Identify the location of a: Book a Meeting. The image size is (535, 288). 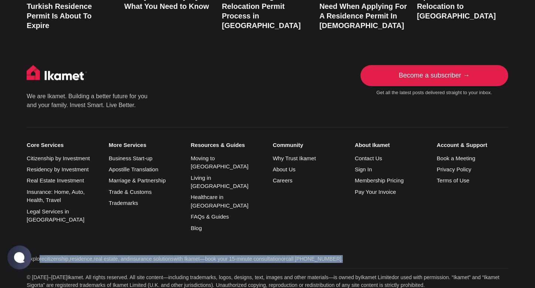
(457, 158).